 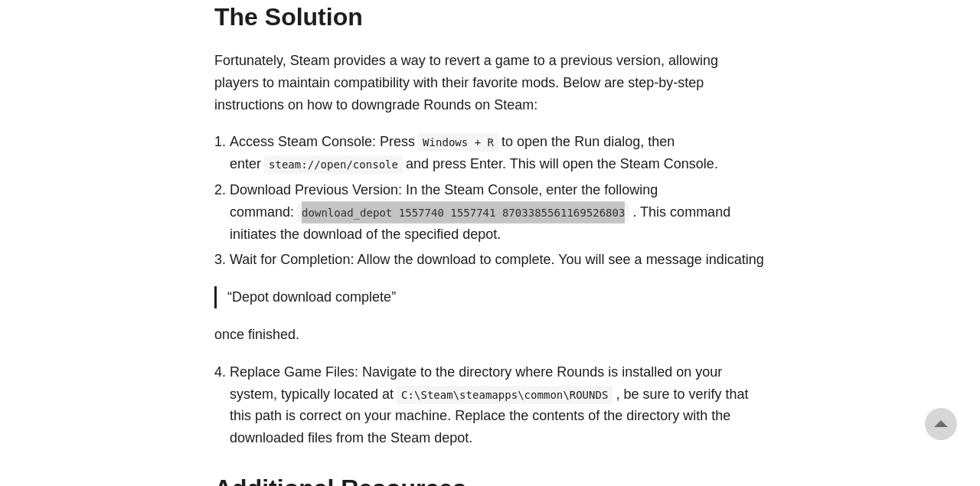 What do you see at coordinates (498, 259) in the screenshot?
I see `li: Wait for Completion: Allow the download to complete. You will see a message indicating` at bounding box center [498, 259].